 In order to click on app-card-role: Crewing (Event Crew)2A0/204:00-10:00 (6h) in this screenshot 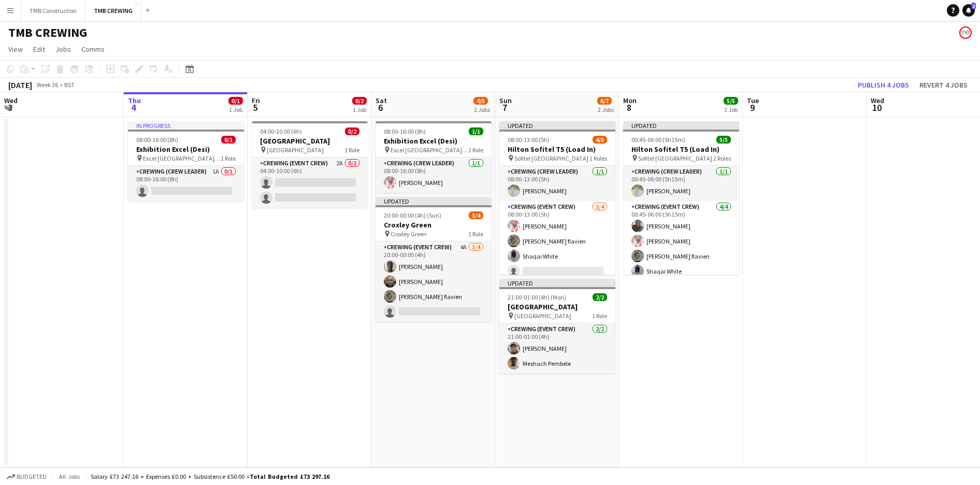, I will do `click(310, 182)`.